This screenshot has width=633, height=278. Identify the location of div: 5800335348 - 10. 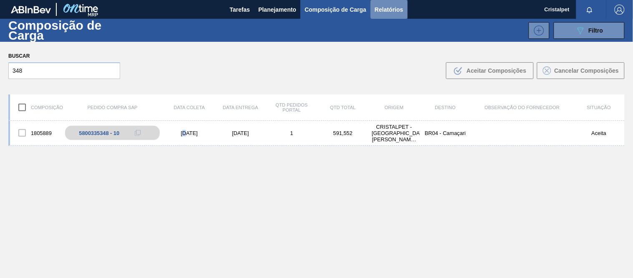
(99, 133).